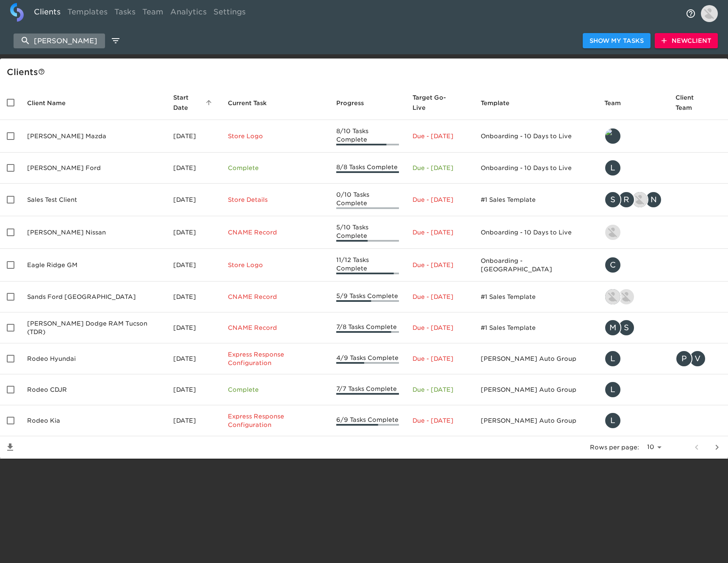 The image size is (728, 563). What do you see at coordinates (368, 136) in the screenshot?
I see `td: 8/10 Tasks Complete` at bounding box center [368, 136].